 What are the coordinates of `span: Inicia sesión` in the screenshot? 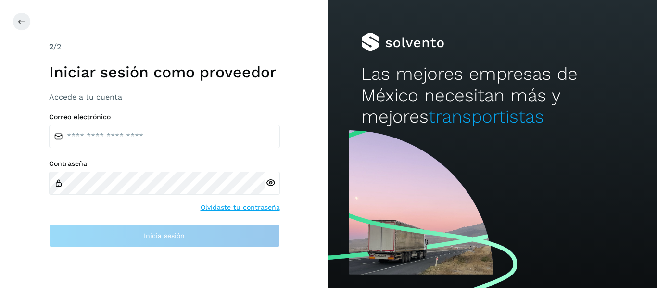 It's located at (164, 236).